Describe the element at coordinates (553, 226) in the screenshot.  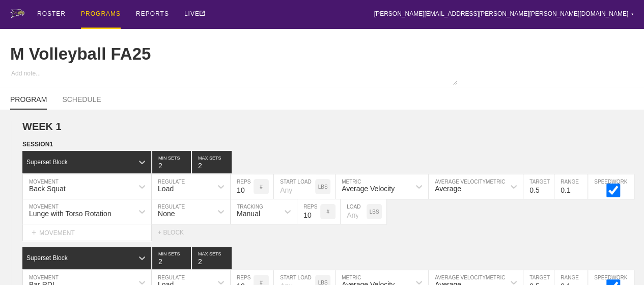
I see `div: Chat Widget` at that location.